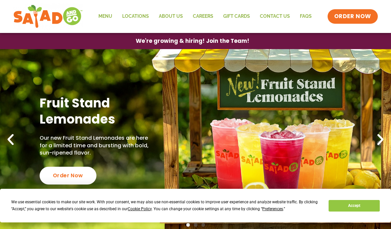  Describe the element at coordinates (205, 17) in the screenshot. I see `nav: Menu` at that location.